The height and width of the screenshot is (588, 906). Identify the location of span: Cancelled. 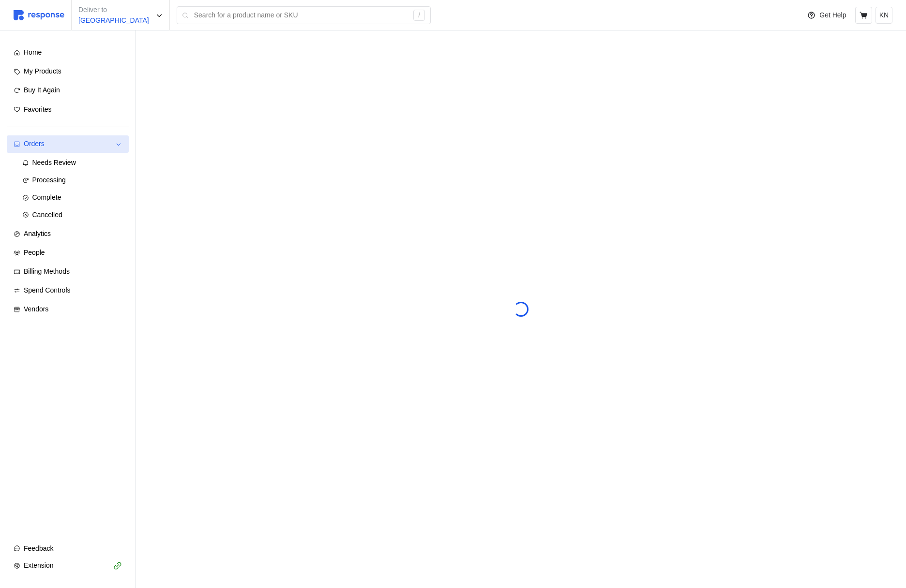
(47, 215).